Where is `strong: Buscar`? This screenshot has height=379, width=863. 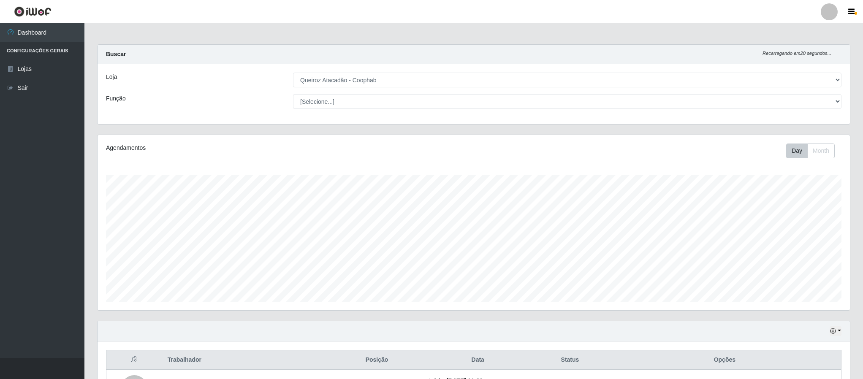 strong: Buscar is located at coordinates (116, 54).